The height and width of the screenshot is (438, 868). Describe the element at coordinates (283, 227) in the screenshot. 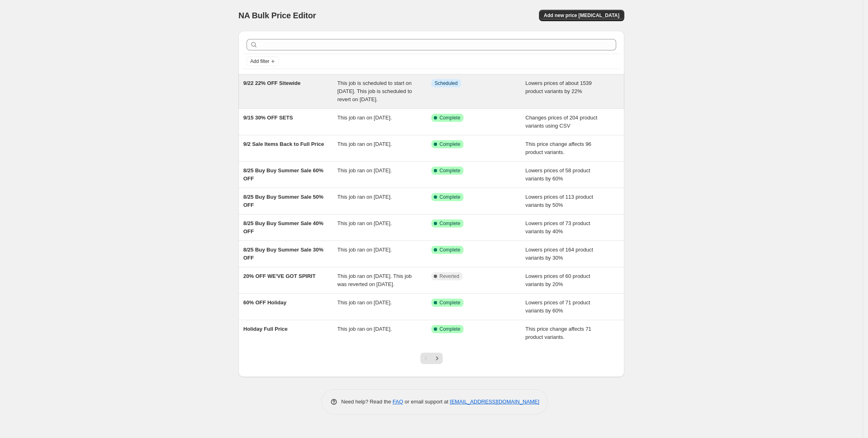

I see `span: 8/25 Buy Buy Summer Sale 40% OFF` at that location.